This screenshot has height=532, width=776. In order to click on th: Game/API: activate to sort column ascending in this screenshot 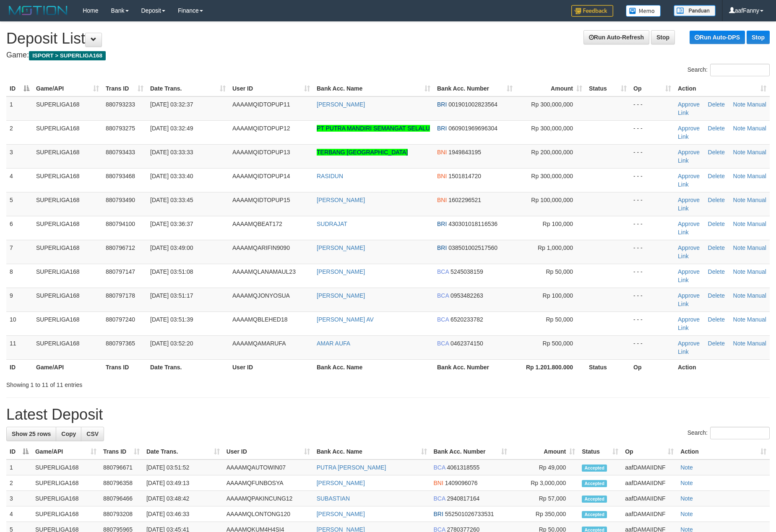, I will do `click(66, 452)`.